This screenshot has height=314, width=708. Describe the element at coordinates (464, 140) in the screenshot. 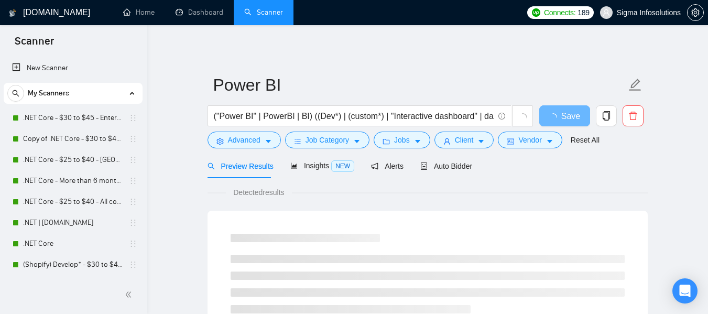

I see `button: userClientcaret-down` at that location.